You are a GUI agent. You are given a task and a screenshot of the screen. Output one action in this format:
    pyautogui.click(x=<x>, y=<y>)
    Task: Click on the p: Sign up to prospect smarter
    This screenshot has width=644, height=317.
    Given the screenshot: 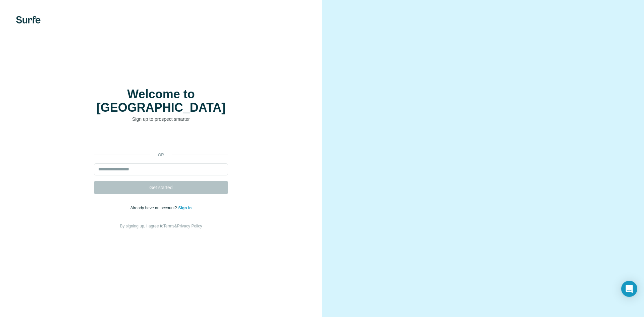 What is the action you would take?
    pyautogui.click(x=161, y=119)
    